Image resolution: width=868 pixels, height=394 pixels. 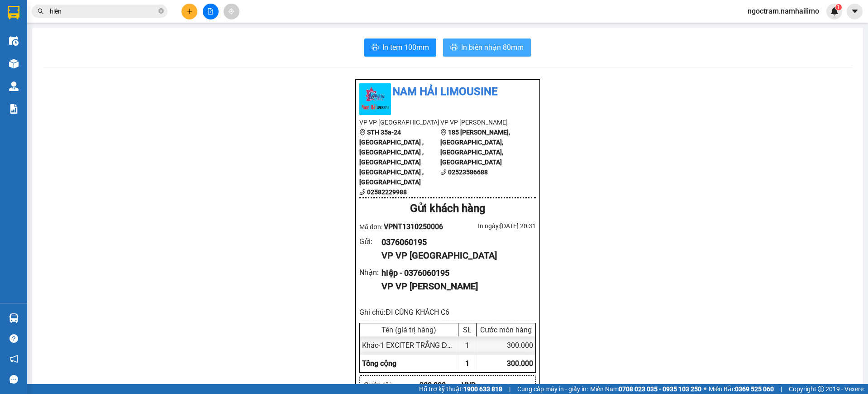 I want to click on button: plus, so click(x=189, y=11).